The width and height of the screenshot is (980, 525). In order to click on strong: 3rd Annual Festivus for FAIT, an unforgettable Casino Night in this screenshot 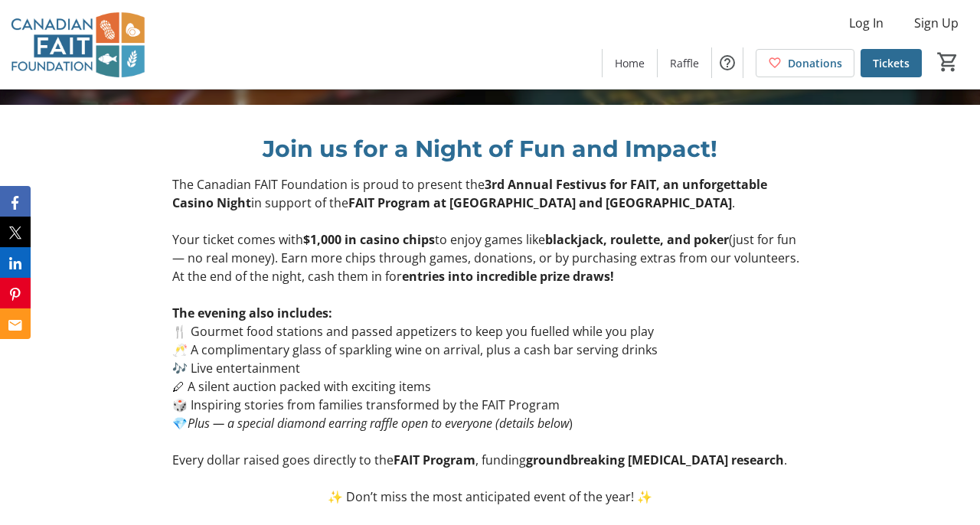, I will do `click(470, 194)`.